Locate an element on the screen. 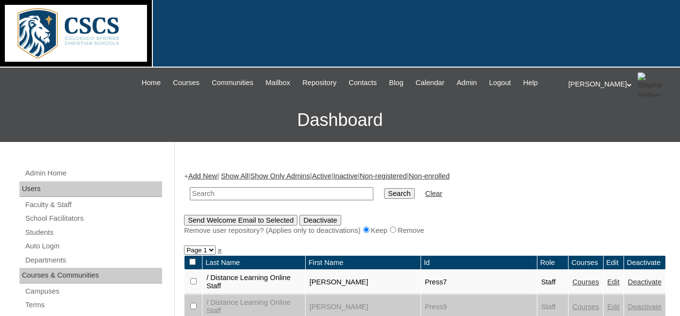 Image resolution: width=680 pixels, height=316 pixels. a: Clear is located at coordinates (434, 194).